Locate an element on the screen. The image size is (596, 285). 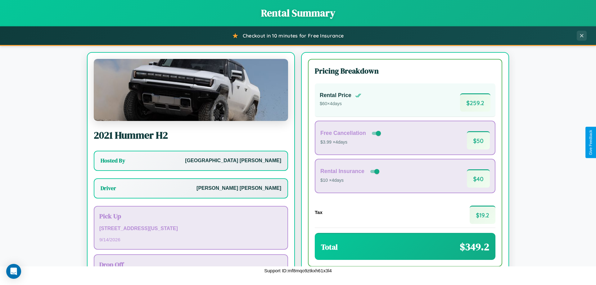
h3: Pick Up is located at coordinates (191, 216).